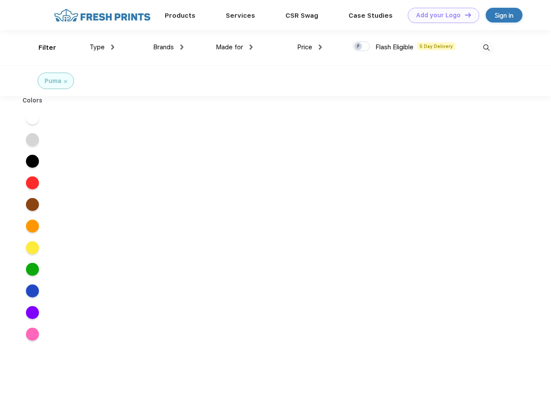 The width and height of the screenshot is (551, 415). I want to click on img: desktop_search.svg, so click(486, 48).